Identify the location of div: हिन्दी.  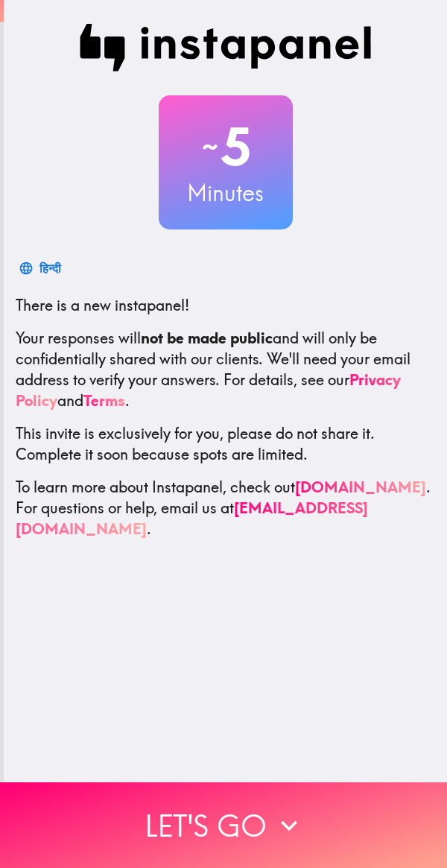
(50, 268).